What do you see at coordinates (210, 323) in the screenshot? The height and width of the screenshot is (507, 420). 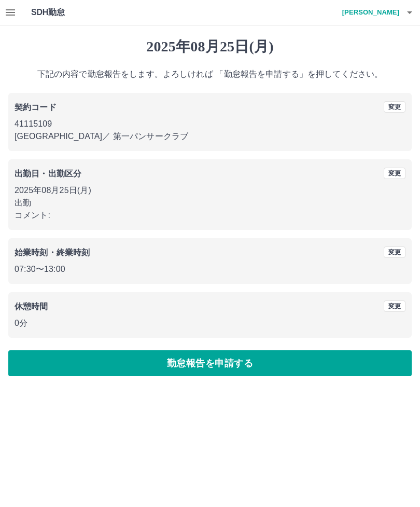 I see `p: 0分` at bounding box center [210, 323].